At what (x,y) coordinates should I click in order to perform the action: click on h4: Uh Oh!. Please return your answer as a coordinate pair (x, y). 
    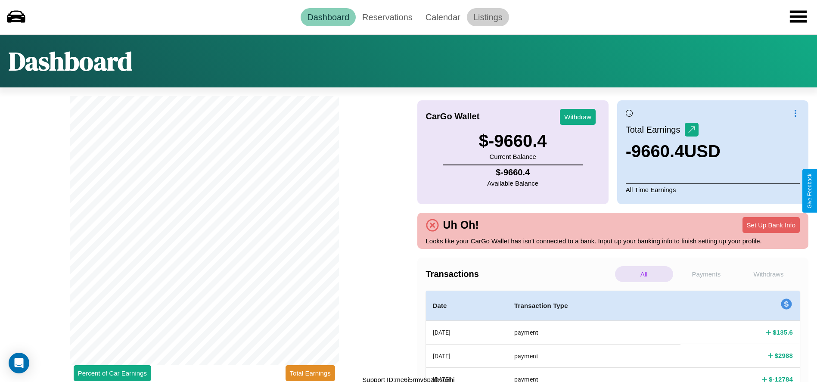
    Looking at the image, I should click on (461, 225).